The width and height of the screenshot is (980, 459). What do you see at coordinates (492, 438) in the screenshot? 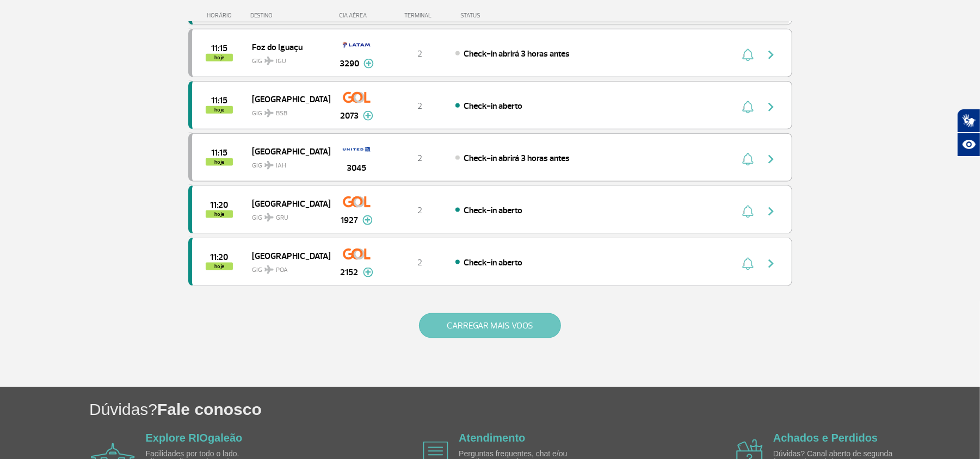
I see `a: Atendimento` at bounding box center [492, 438].